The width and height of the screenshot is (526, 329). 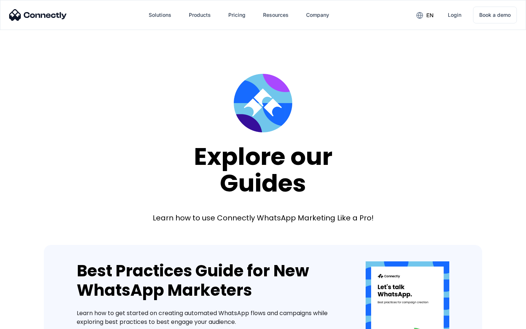 I want to click on div: Products, so click(x=200, y=15).